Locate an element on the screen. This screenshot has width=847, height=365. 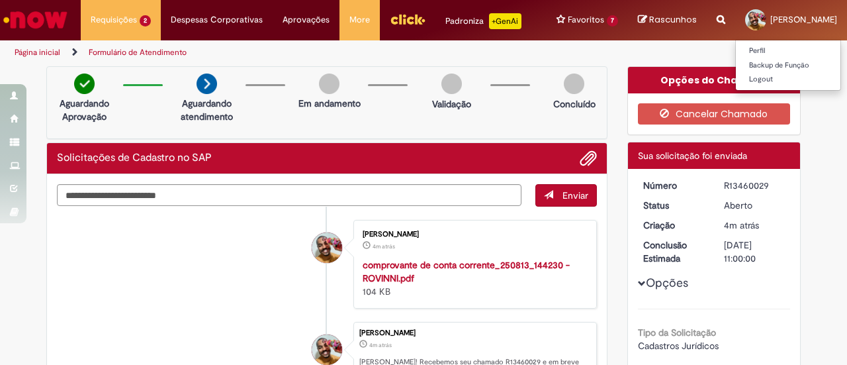
strong: comprovante de conta corrente_250813_144230 - ROVINNI.pdf is located at coordinates (466, 271).